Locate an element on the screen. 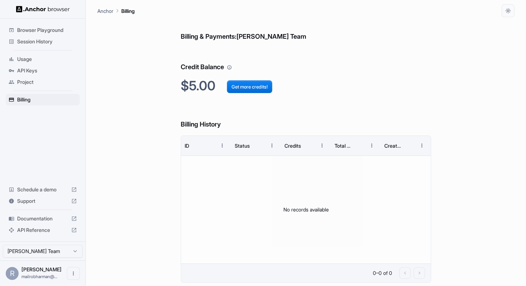 The height and width of the screenshot is (286, 526). nav: breadcrumb is located at coordinates (116, 11).